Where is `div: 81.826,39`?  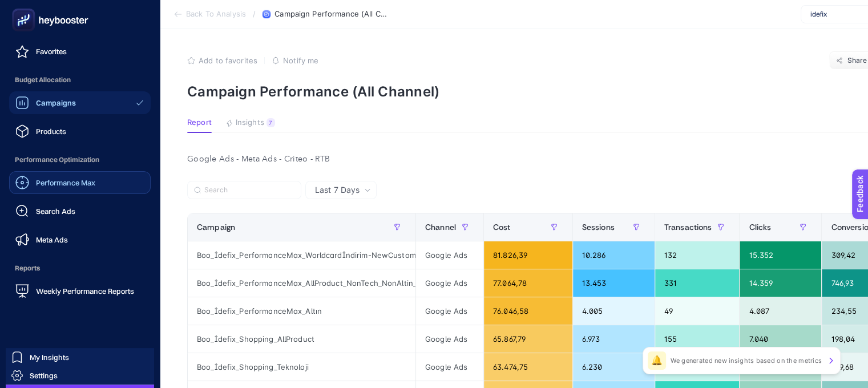
div: 81.826,39 is located at coordinates (527, 255).